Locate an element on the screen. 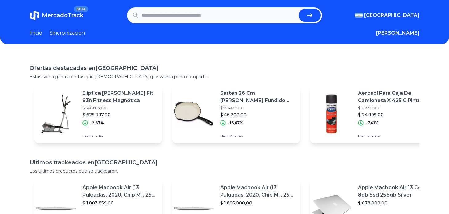 This screenshot has height=214, width=449. span: MercadoTrack is located at coordinates (62, 15).